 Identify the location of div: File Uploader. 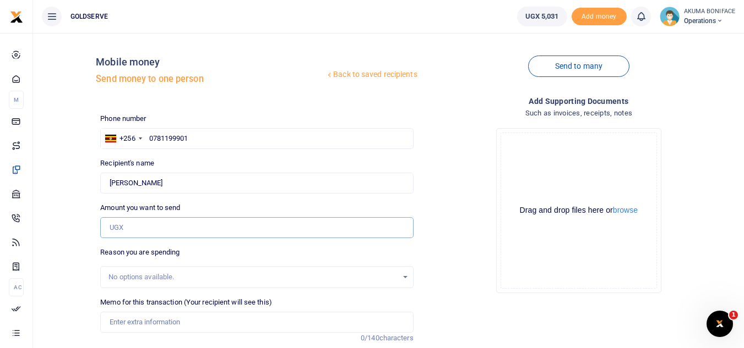
(578, 211).